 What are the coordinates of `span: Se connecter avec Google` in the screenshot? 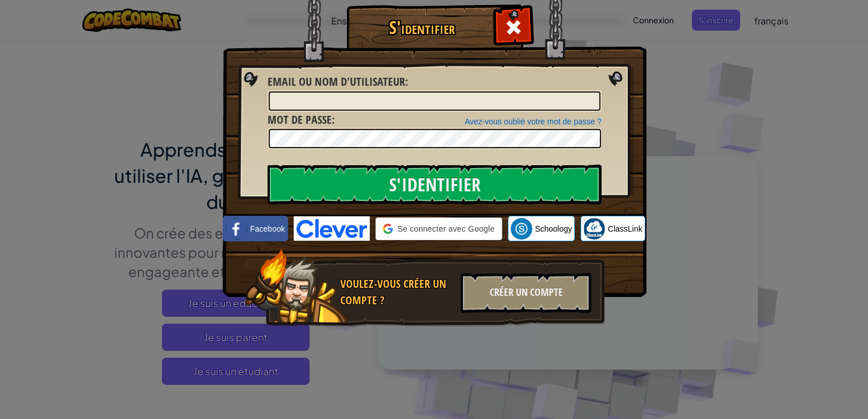 It's located at (446, 229).